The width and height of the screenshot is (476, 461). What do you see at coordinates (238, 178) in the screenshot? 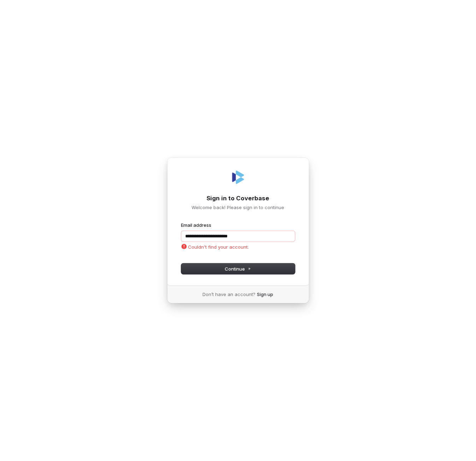
I see `img: Coverbase` at bounding box center [238, 178].